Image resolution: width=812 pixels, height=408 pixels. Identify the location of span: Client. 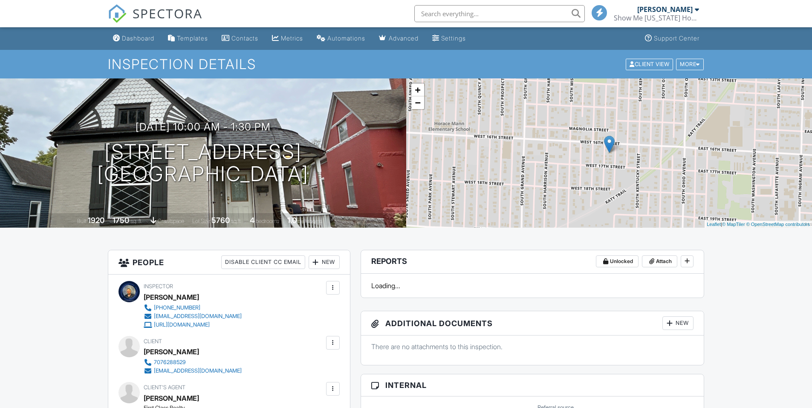
(153, 341).